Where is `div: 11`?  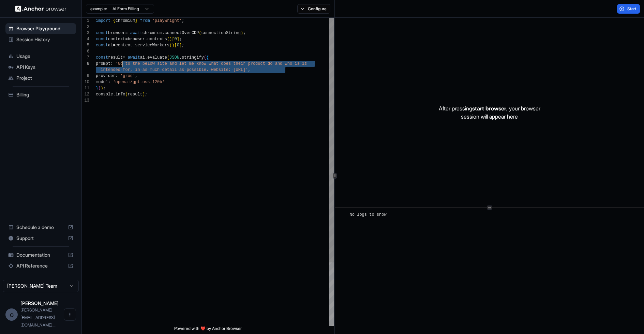 div: 11 is located at coordinates (85, 88).